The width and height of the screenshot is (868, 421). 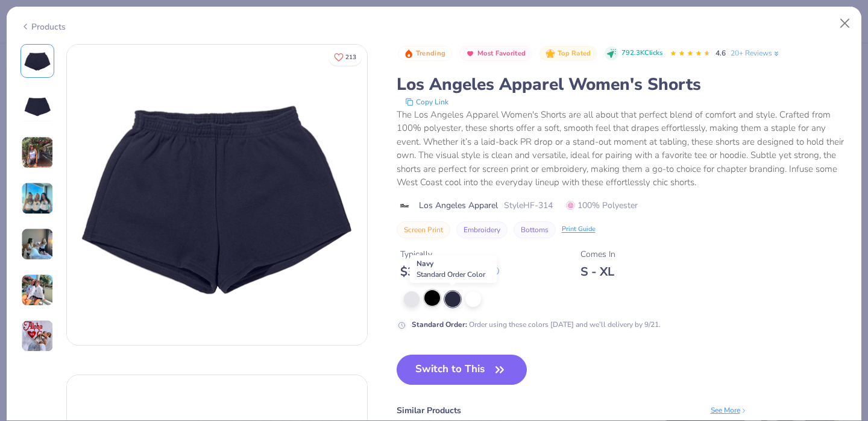 I want to click on span: Style HF-314, so click(x=528, y=205).